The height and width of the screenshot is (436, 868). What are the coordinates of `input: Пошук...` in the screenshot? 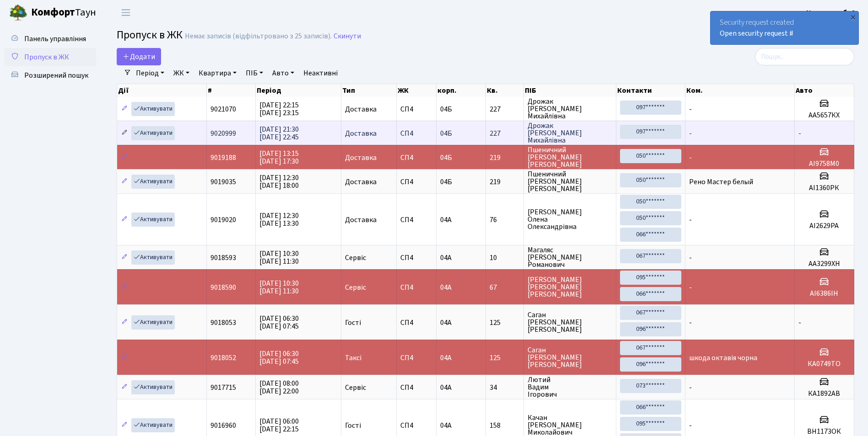 It's located at (804, 57).